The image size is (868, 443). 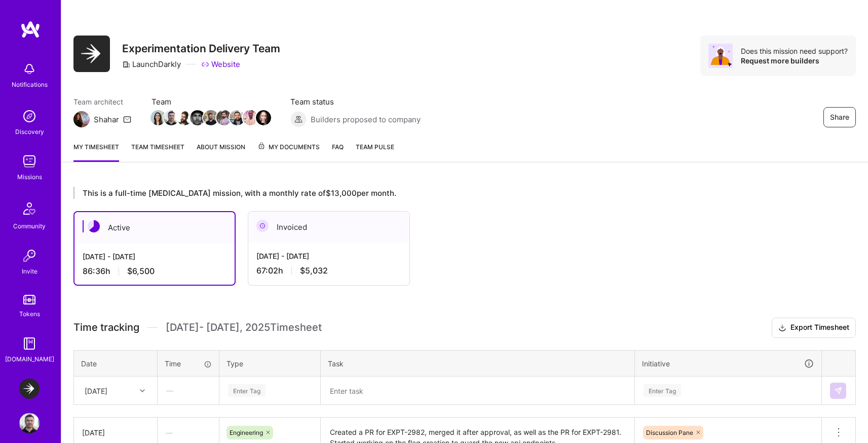 What do you see at coordinates (106, 119) in the screenshot?
I see `div: Shahar` at bounding box center [106, 119].